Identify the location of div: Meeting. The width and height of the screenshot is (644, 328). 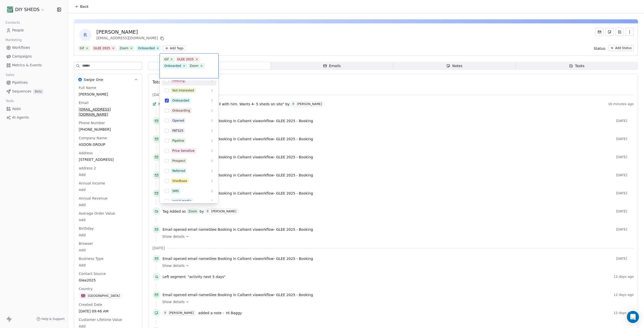
(179, 80).